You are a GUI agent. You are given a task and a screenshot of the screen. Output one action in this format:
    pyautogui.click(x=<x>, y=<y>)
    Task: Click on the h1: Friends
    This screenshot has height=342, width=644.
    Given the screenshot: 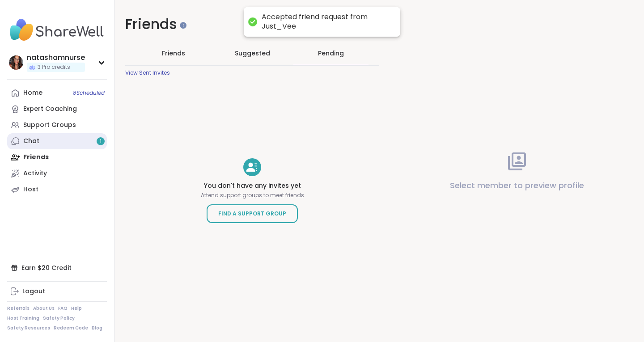 What is the action you would take?
    pyautogui.click(x=253, y=24)
    